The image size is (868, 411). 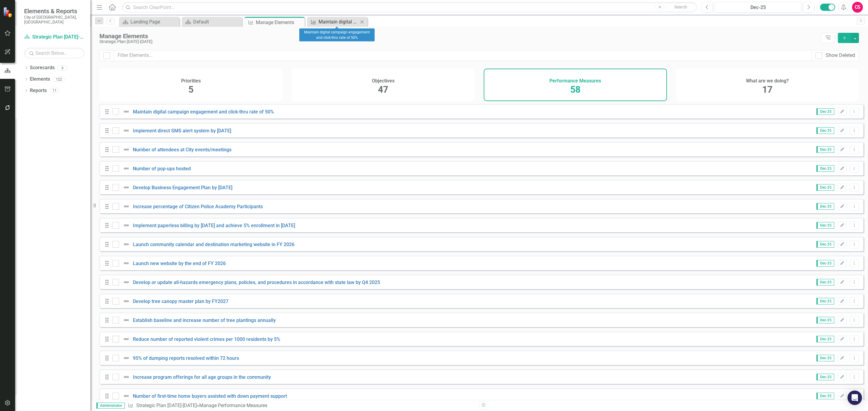 I want to click on div: 6, so click(x=63, y=68).